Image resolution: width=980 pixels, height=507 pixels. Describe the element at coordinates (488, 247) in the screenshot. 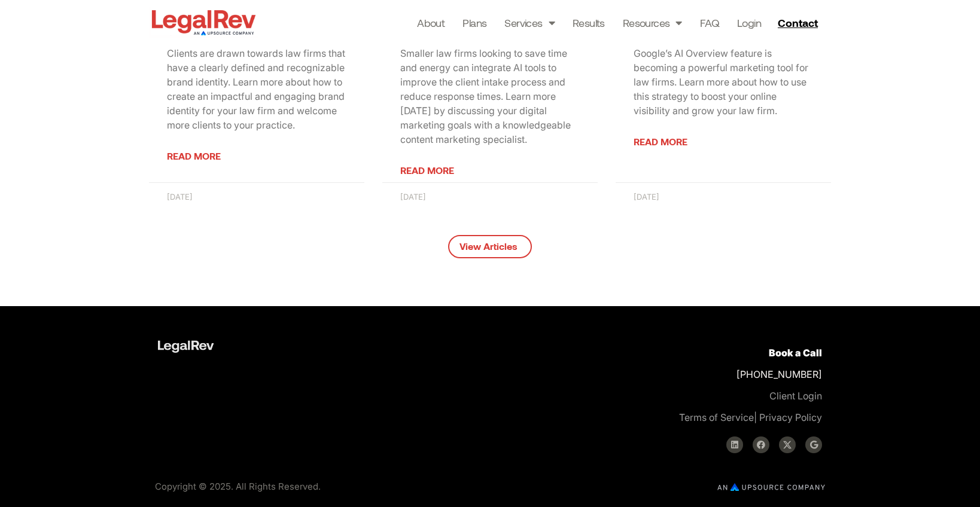

I see `span: View Articles` at that location.